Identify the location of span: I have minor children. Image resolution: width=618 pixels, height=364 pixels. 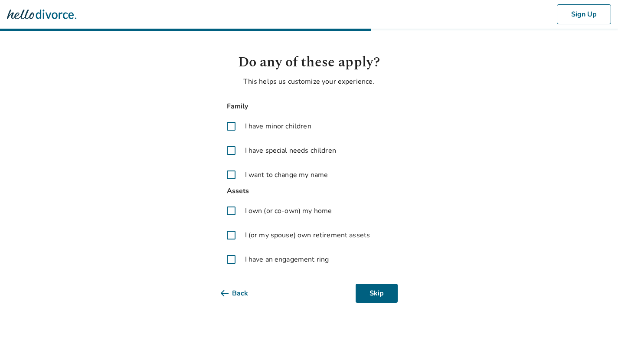
(278, 126).